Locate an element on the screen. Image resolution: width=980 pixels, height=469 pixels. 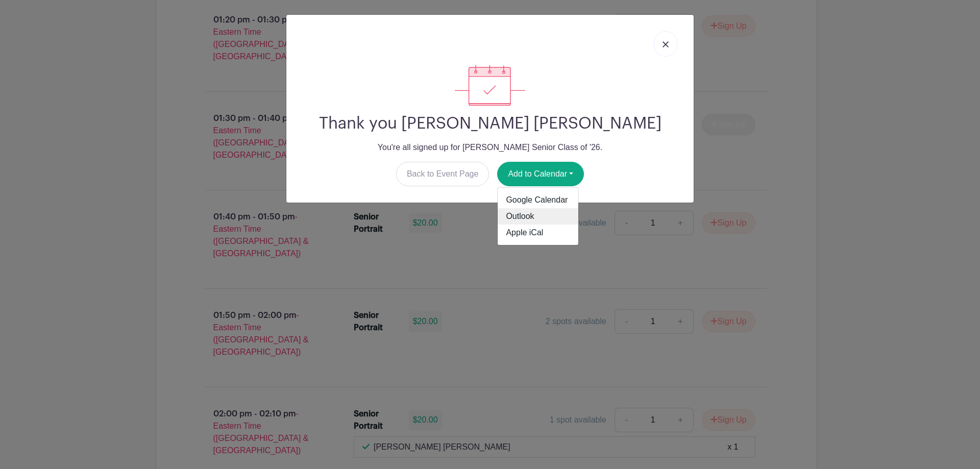
button: Add to Calendar is located at coordinates (541, 174).